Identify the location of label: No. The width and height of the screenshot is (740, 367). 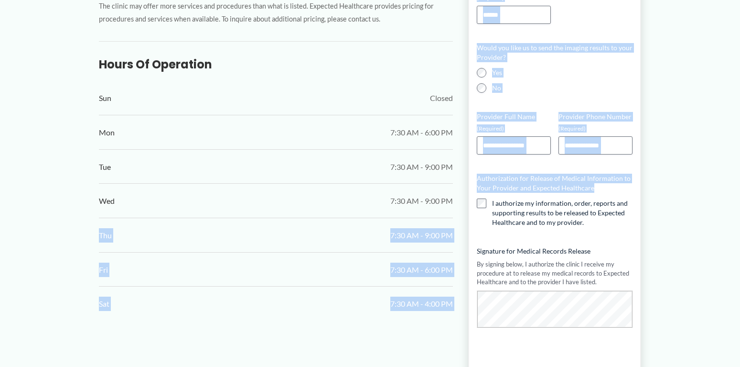
(563, 88).